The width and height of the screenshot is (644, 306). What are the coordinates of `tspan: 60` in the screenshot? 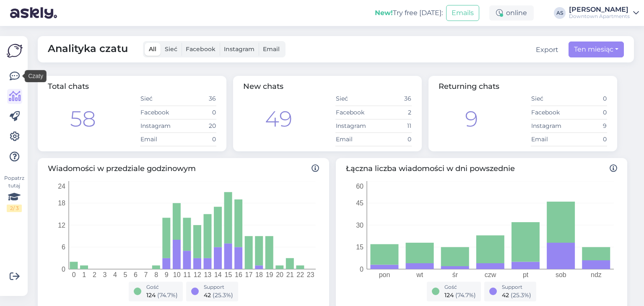 It's located at (360, 186).